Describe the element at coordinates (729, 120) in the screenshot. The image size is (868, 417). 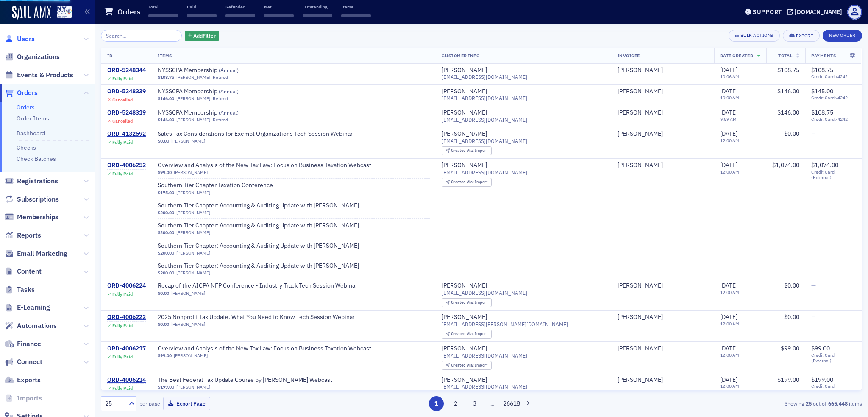
I see `time: 9:59 AM` at that location.